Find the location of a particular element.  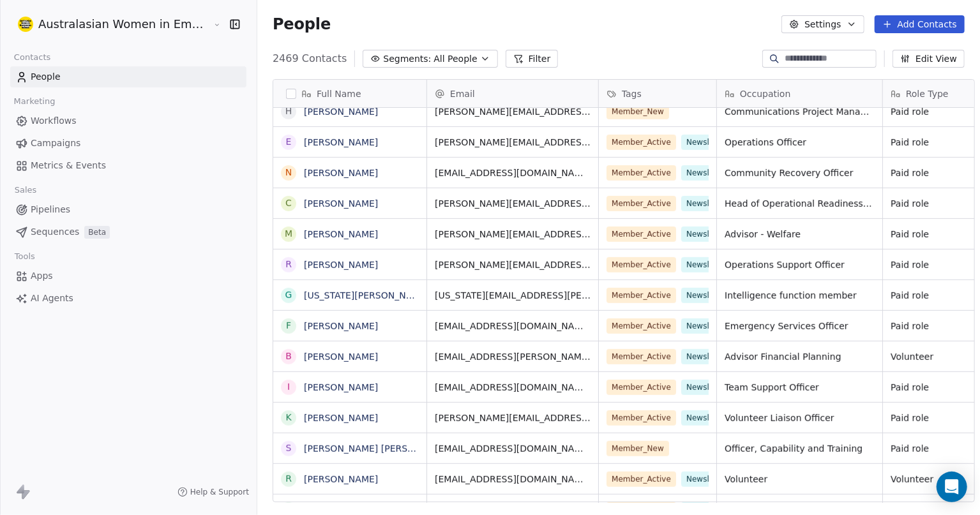

button: Filter is located at coordinates (532, 59).